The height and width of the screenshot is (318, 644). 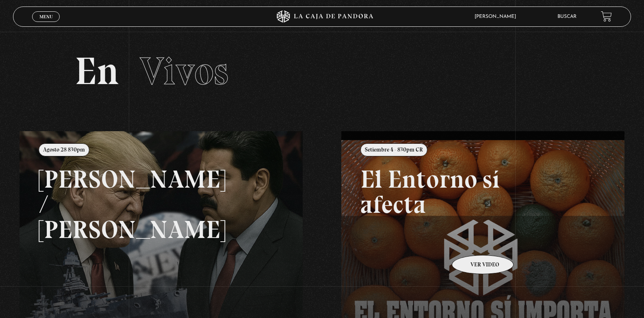 What do you see at coordinates (567, 17) in the screenshot?
I see `a: Buscar` at bounding box center [567, 17].